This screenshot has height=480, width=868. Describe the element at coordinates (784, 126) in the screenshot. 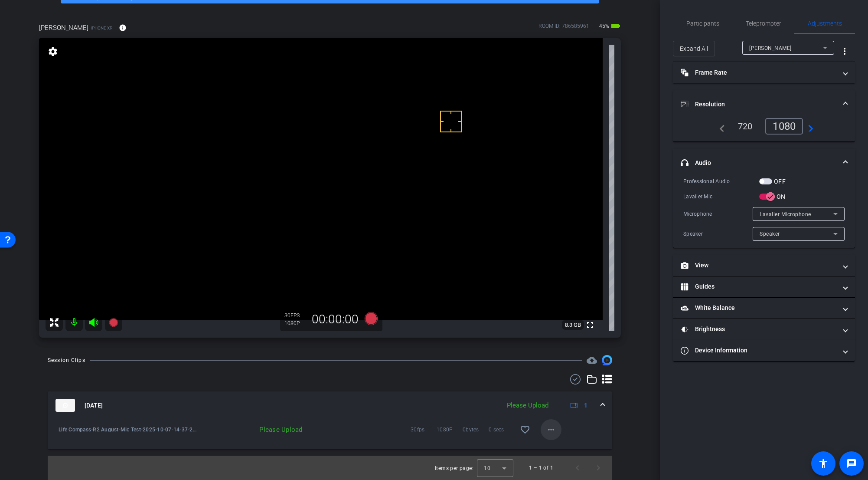

I see `div: 1080` at that location.